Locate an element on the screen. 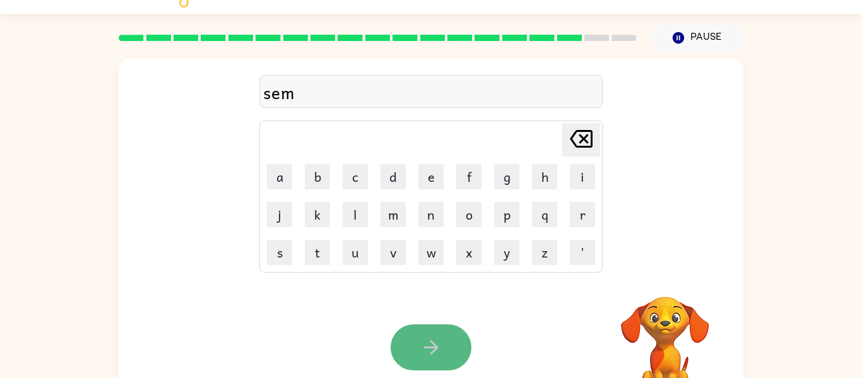 This screenshot has width=862, height=378. button: u is located at coordinates (355, 252).